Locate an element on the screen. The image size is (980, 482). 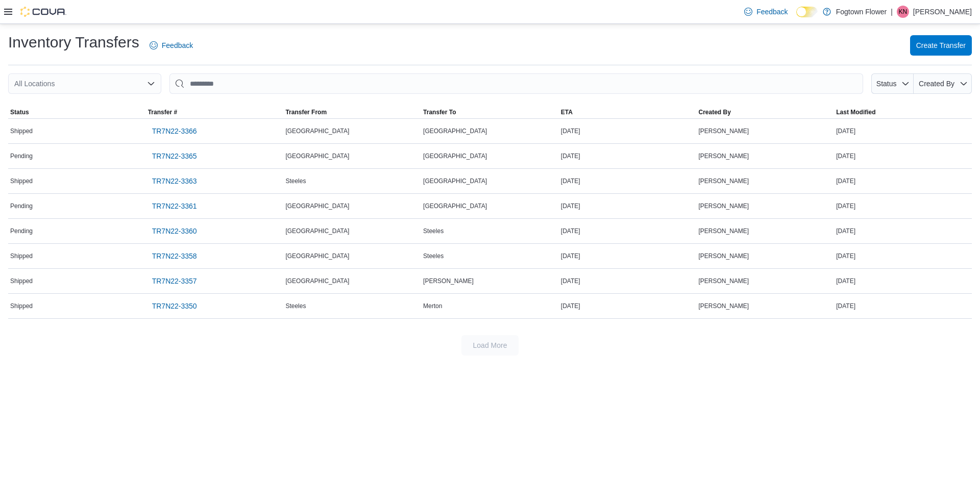
a: TR7N22-3350 is located at coordinates (174, 306).